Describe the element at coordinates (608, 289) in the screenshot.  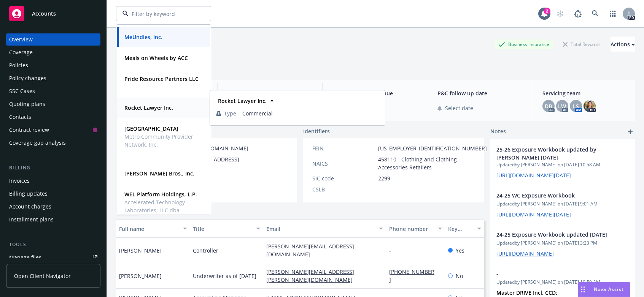
I see `span: Nova Assist` at that location.